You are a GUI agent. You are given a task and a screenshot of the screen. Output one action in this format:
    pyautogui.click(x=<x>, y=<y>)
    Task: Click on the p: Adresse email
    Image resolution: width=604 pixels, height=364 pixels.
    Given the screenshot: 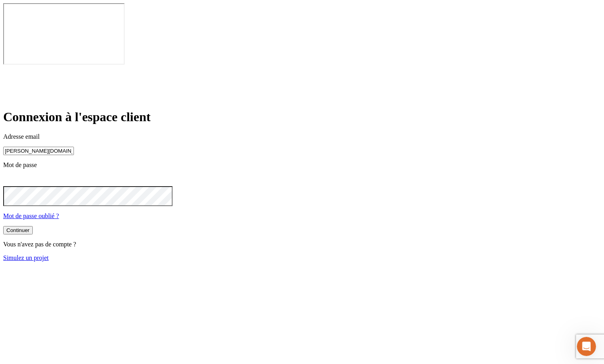 What is the action you would take?
    pyautogui.click(x=302, y=137)
    